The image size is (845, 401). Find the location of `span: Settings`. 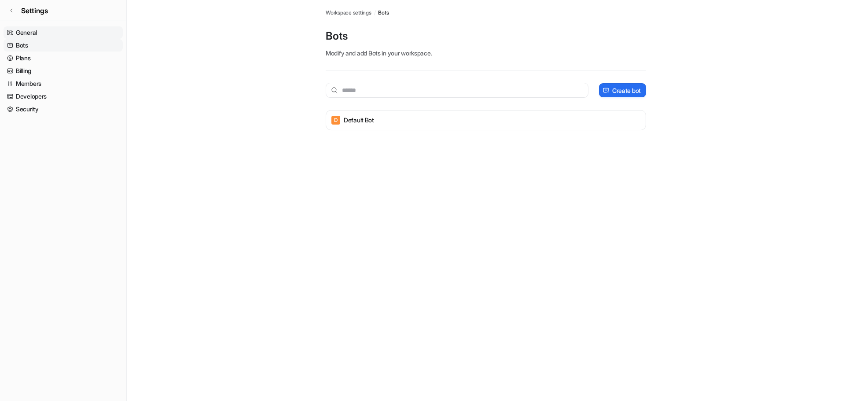

span: Settings is located at coordinates (34, 11).